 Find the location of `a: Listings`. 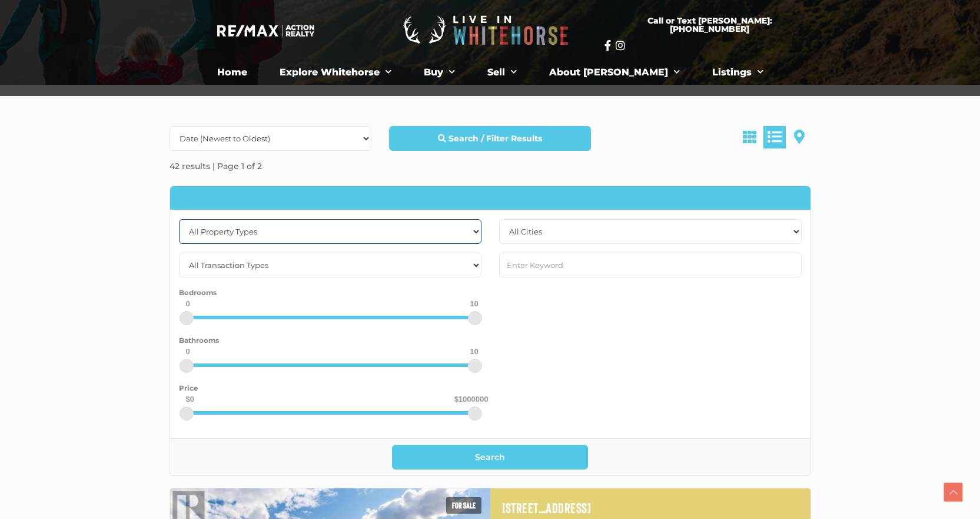

a: Listings is located at coordinates (738, 73).